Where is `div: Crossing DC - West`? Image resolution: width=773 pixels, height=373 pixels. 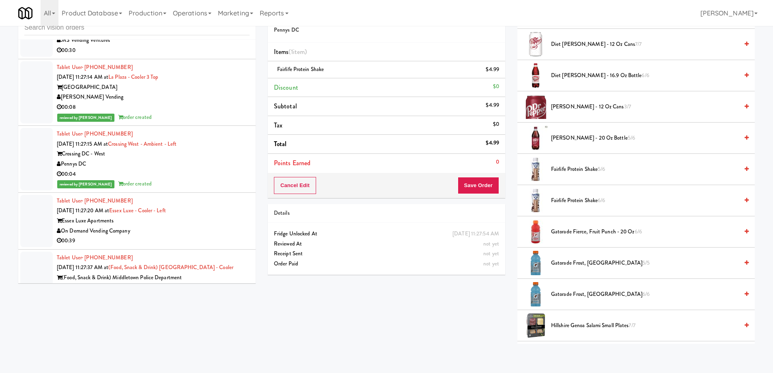
div: Crossing DC - West is located at coordinates (153, 154).